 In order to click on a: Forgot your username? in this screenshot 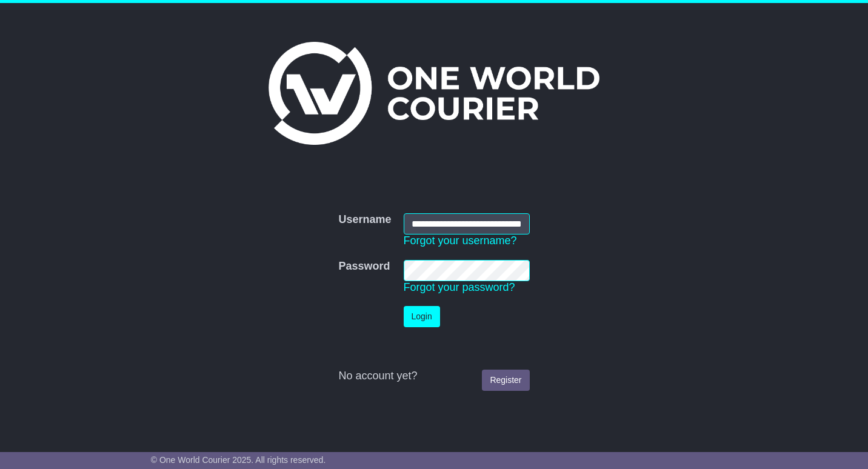, I will do `click(460, 240)`.